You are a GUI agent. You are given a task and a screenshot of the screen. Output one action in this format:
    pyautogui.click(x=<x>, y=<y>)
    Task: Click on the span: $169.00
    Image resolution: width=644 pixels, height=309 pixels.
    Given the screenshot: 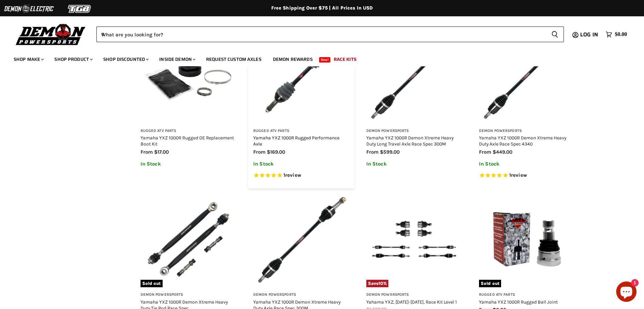 What is the action you would take?
    pyautogui.click(x=276, y=152)
    